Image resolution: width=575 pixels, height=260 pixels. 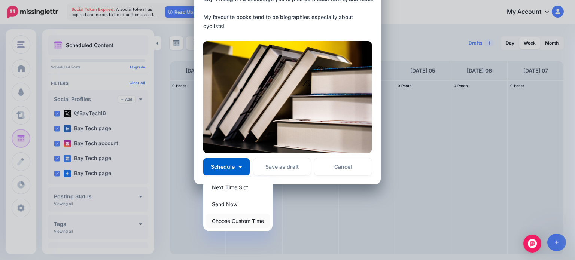 I want to click on a: Send Now, so click(x=238, y=204).